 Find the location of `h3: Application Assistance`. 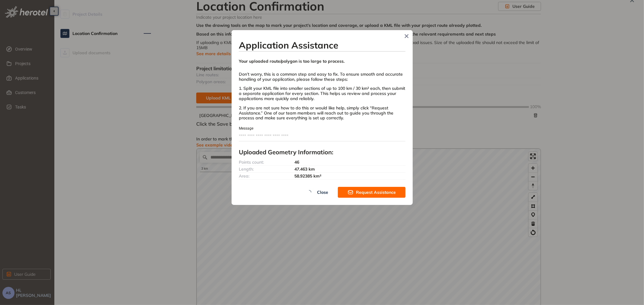

h3: Application Assistance is located at coordinates (322, 45).